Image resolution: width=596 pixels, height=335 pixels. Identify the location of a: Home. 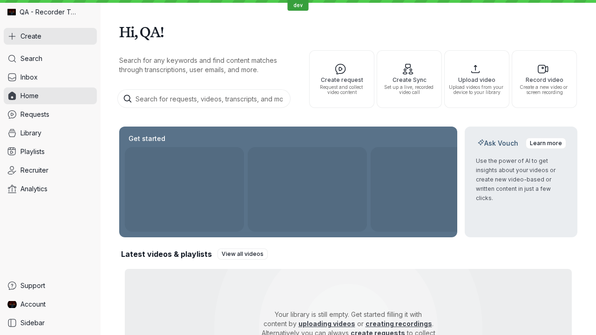
(50, 96).